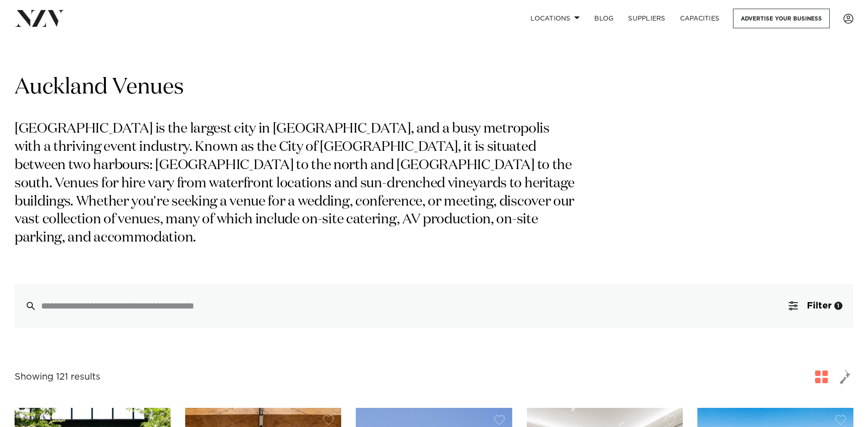 The image size is (868, 427). Describe the element at coordinates (39, 19) in the screenshot. I see `img: nzv-logo.png` at that location.